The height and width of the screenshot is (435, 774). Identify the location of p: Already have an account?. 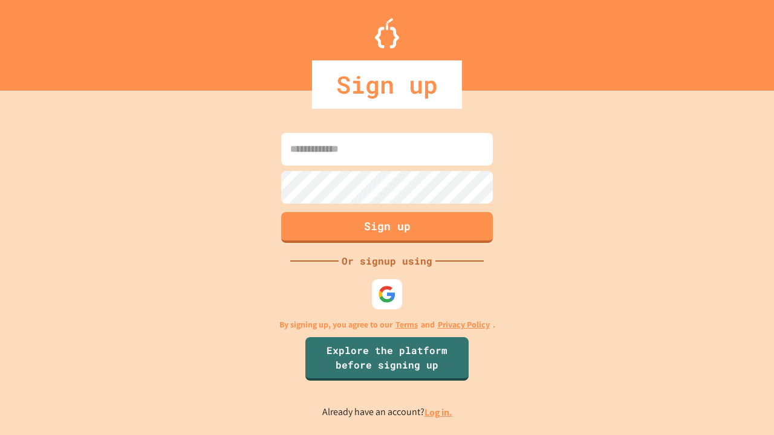
(387, 412).